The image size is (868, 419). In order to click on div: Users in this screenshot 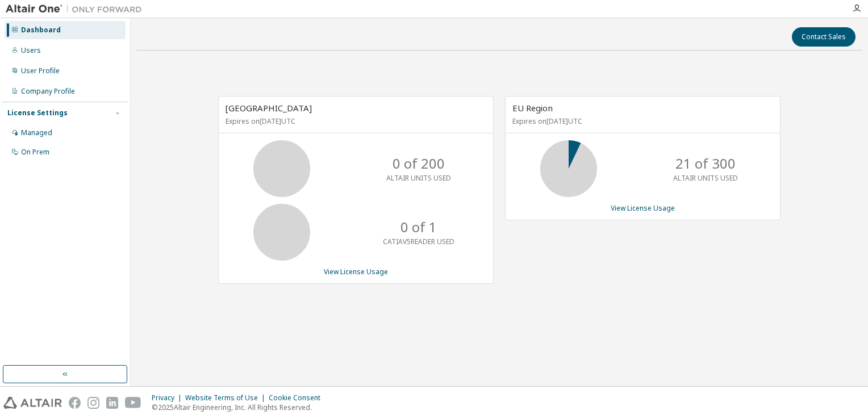, I will do `click(31, 51)`.